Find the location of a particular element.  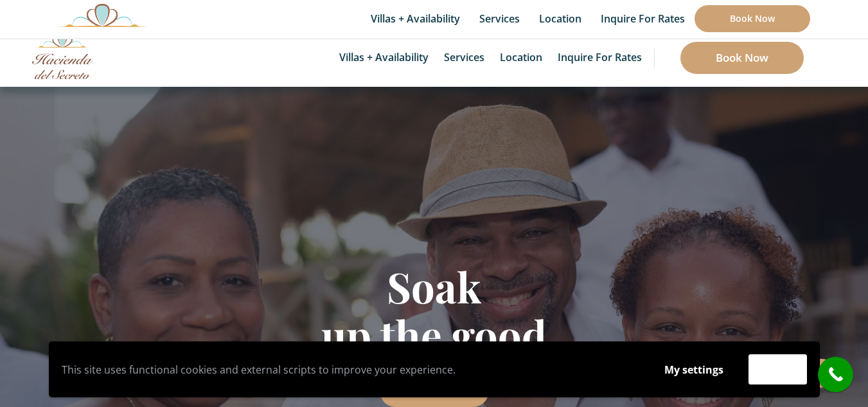

a: Location is located at coordinates (521, 58).